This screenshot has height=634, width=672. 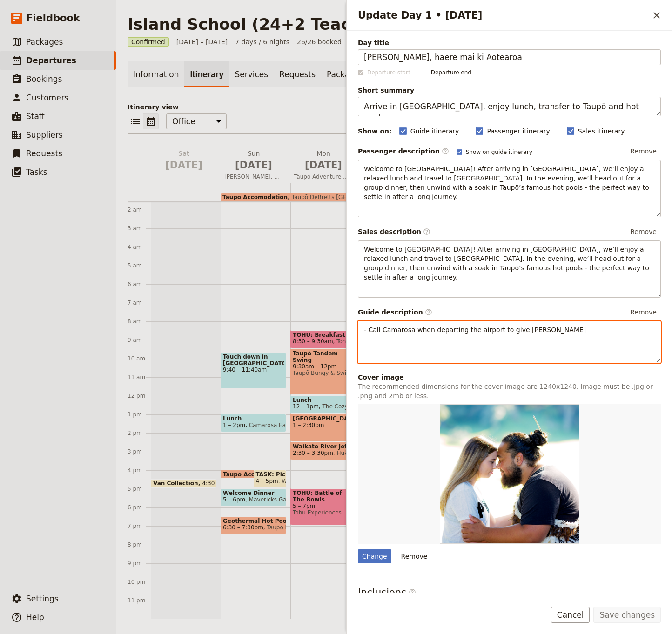 I want to click on div: Lunch12 – 1pmThe Cozy Corner, so click(x=322, y=404).